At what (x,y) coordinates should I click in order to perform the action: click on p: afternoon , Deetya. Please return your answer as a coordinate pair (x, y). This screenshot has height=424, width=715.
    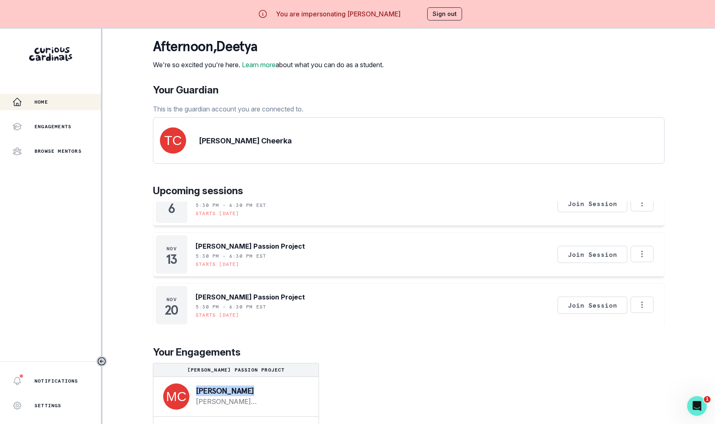
    Looking at the image, I should click on (268, 47).